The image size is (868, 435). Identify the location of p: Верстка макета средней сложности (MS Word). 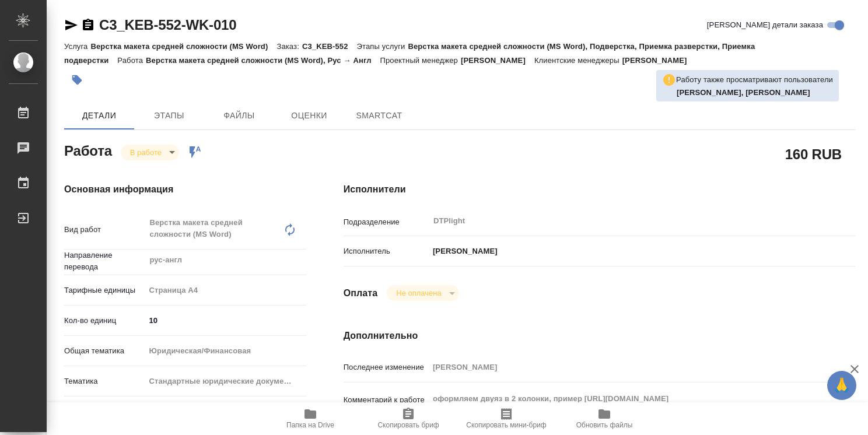
(183, 46).